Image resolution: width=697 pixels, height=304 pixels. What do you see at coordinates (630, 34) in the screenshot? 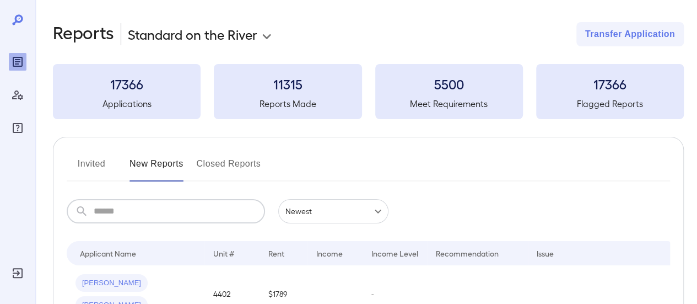
I see `button: Transfer Application` at bounding box center [630, 34].